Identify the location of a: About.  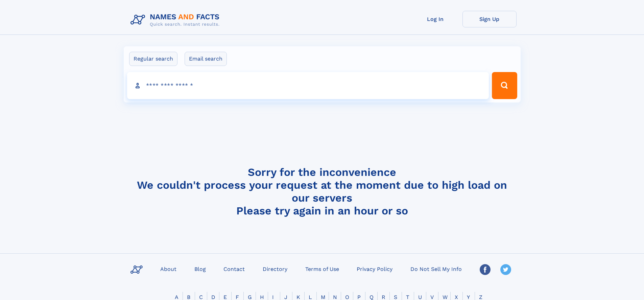
(168, 269).